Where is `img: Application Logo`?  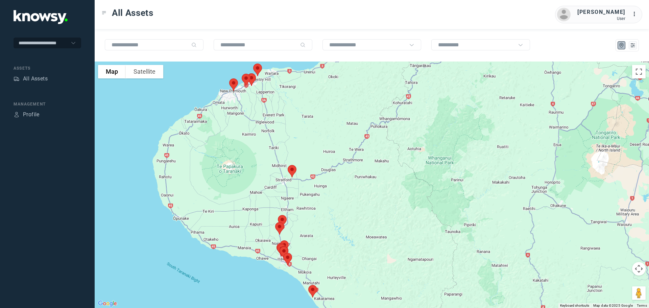
img: Application Logo is located at coordinates (41, 17).